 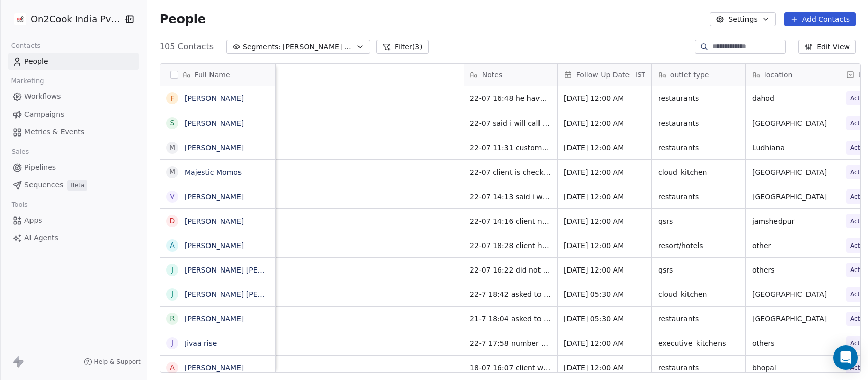 What do you see at coordinates (793, 270) in the screenshot?
I see `span: others_` at bounding box center [793, 270].